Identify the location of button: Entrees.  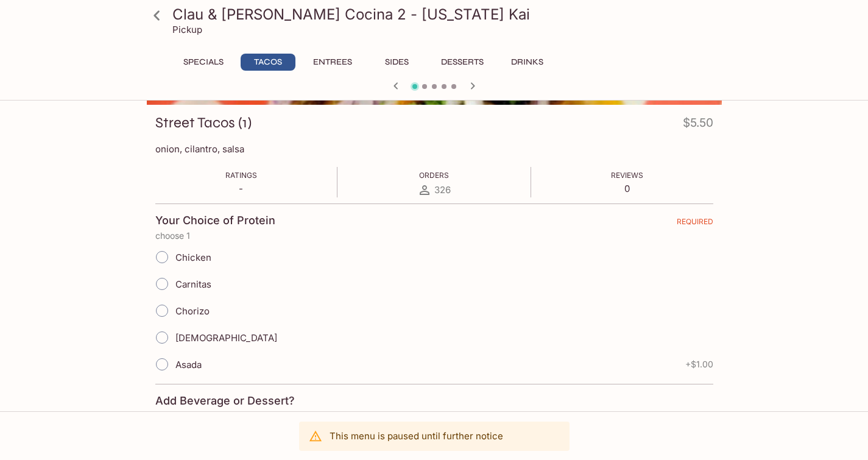
(333, 62).